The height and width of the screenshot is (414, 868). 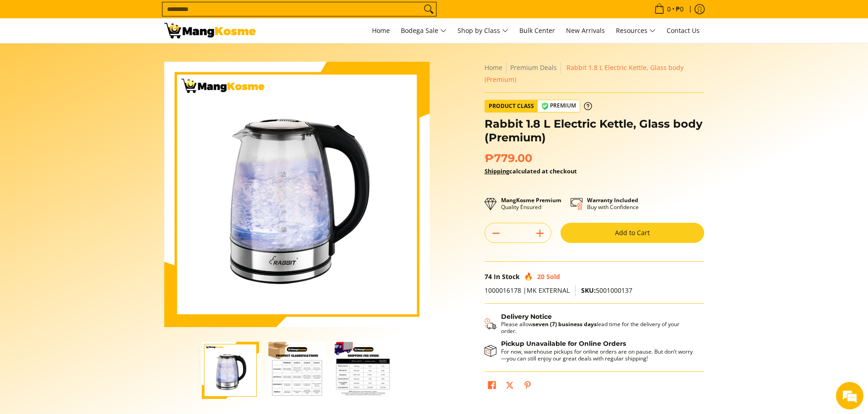 I want to click on p: Quality Ensured, so click(x=531, y=203).